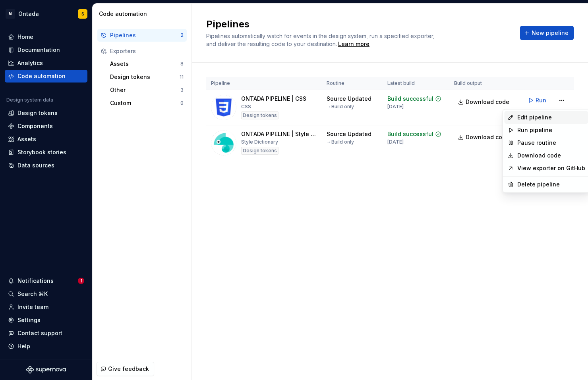 This screenshot has width=588, height=380. What do you see at coordinates (550, 118) in the screenshot?
I see `div: Edit pipeline` at bounding box center [550, 118].